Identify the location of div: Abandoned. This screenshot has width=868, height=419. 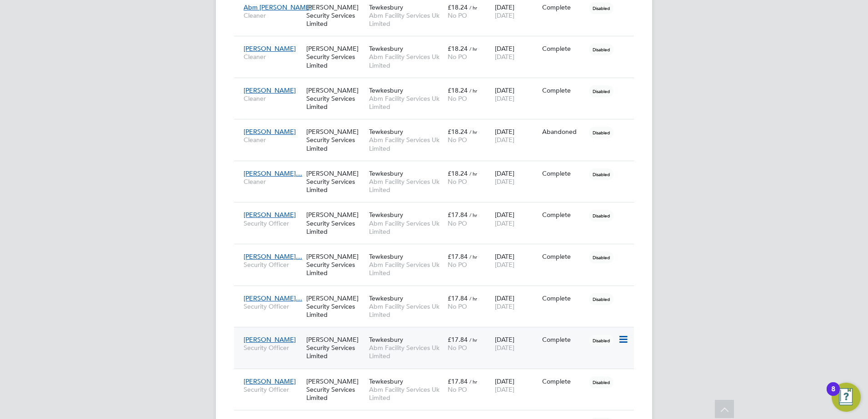
(563, 131).